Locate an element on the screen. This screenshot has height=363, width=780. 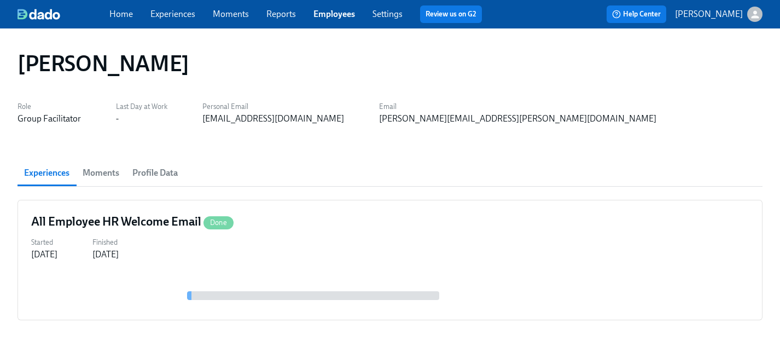
span: Moments is located at coordinates (101, 173).